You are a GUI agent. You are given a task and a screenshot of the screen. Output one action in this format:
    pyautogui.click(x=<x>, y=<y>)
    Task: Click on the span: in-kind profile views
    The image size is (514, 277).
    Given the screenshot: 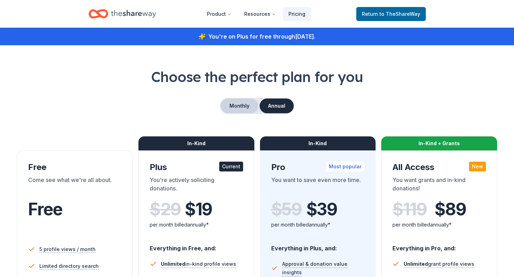 What is the action you would take?
    pyautogui.click(x=198, y=264)
    